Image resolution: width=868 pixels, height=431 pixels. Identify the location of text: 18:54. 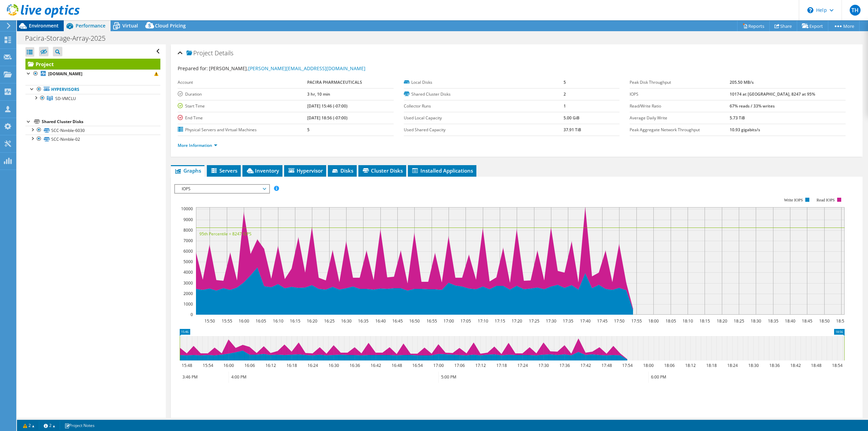
(837, 365).